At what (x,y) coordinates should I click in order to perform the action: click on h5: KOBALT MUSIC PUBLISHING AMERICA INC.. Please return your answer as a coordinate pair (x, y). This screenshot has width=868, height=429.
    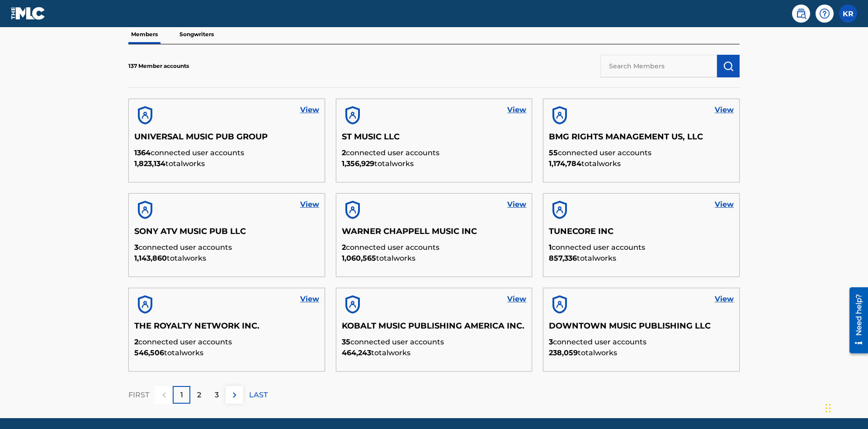
    Looking at the image, I should click on (434, 328).